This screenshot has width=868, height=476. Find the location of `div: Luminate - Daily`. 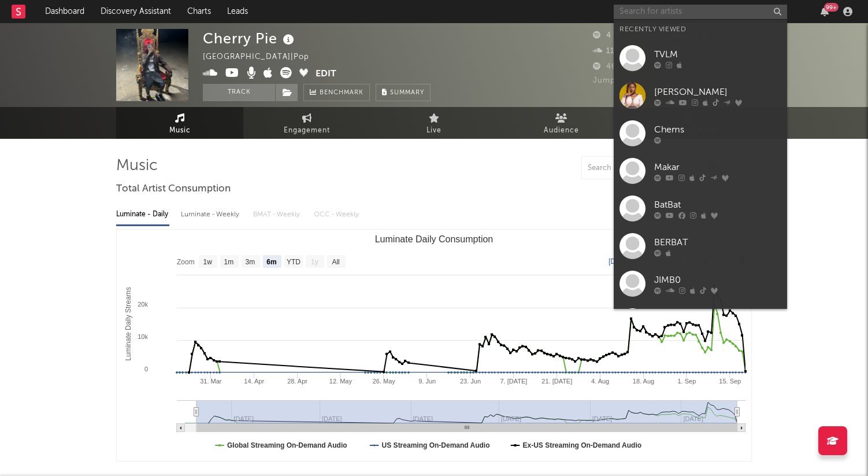

div: Luminate - Daily is located at coordinates (143, 215).